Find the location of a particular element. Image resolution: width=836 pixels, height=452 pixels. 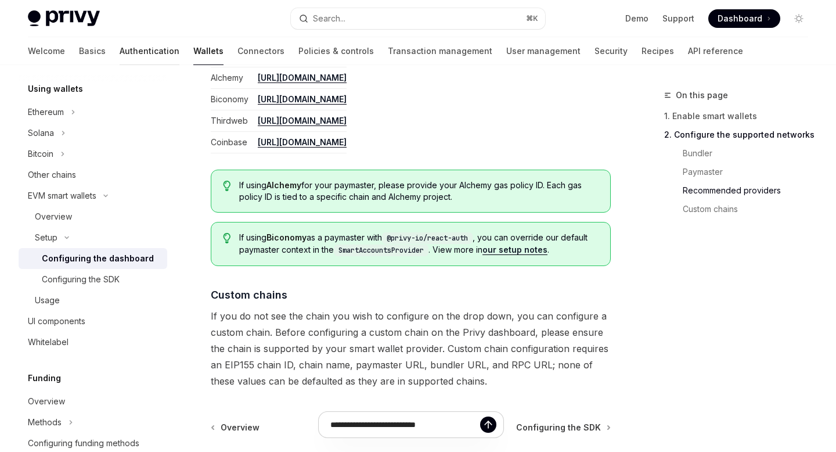

div: Configuring the dashboard is located at coordinates (98, 258).